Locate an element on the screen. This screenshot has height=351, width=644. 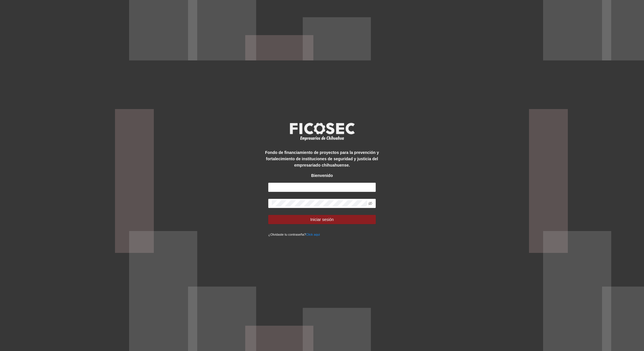
a: Click aqui is located at coordinates (313, 234).